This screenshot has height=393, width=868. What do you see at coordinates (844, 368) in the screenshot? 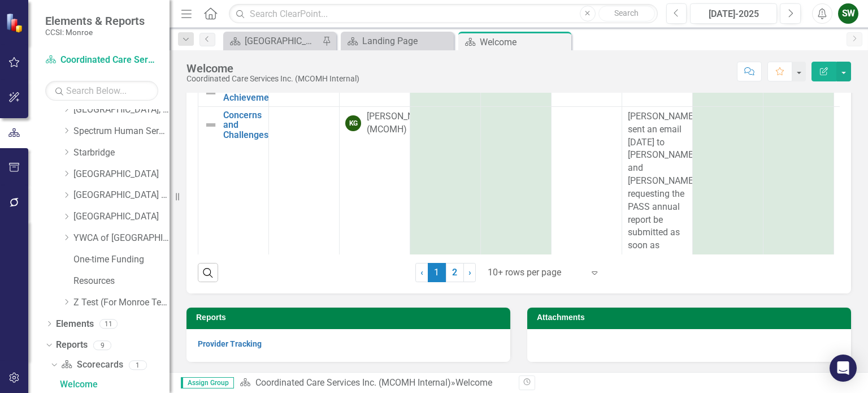
I see `div: Open Intercom Messenger` at bounding box center [844, 368].